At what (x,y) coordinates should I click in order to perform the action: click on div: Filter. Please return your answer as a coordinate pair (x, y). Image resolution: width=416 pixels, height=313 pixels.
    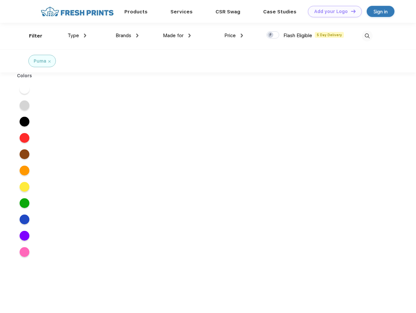
    Looking at the image, I should click on (36, 36).